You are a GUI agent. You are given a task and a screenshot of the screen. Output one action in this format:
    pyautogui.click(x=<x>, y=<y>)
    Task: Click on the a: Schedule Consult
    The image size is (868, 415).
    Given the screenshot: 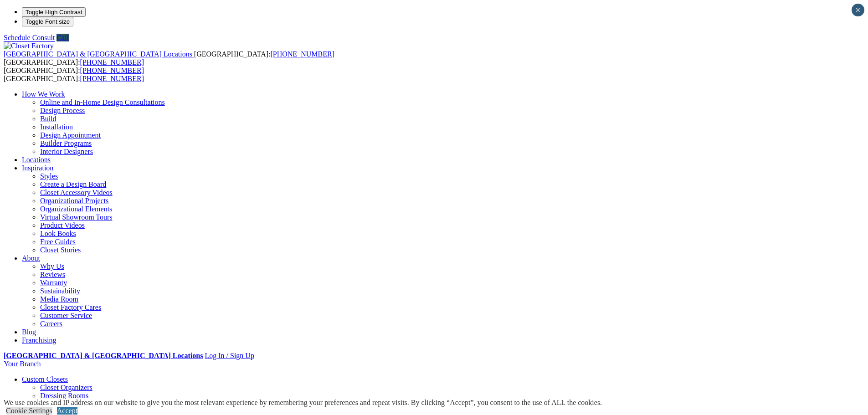 What is the action you would take?
    pyautogui.click(x=29, y=38)
    